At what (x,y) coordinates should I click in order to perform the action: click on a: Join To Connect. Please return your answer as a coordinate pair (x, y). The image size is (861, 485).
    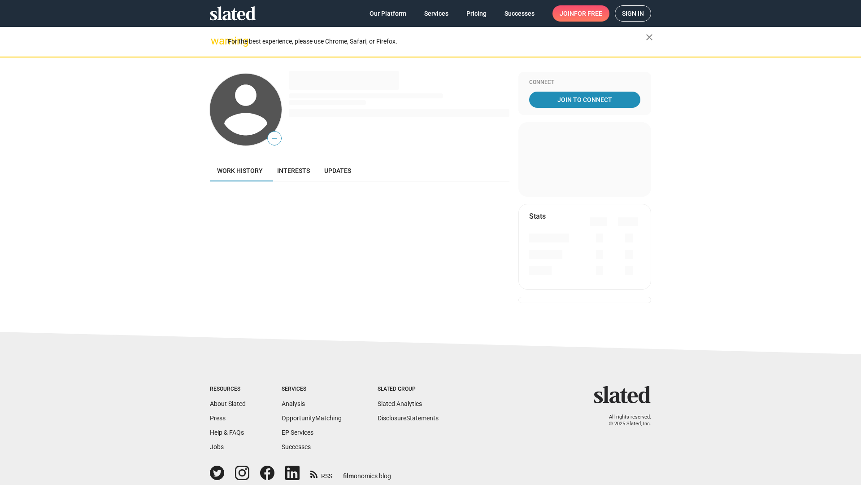
    Looking at the image, I should click on (585, 100).